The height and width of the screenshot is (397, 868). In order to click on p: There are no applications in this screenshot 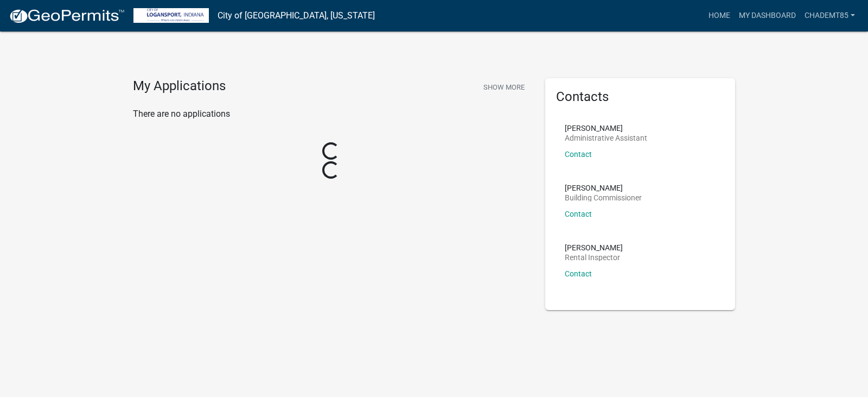, I will do `click(331, 114)`.